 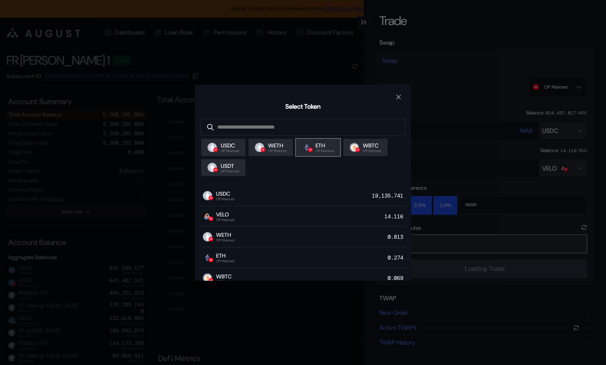 What do you see at coordinates (389, 195) in the screenshot?
I see `div: 19,135.741` at bounding box center [389, 195].